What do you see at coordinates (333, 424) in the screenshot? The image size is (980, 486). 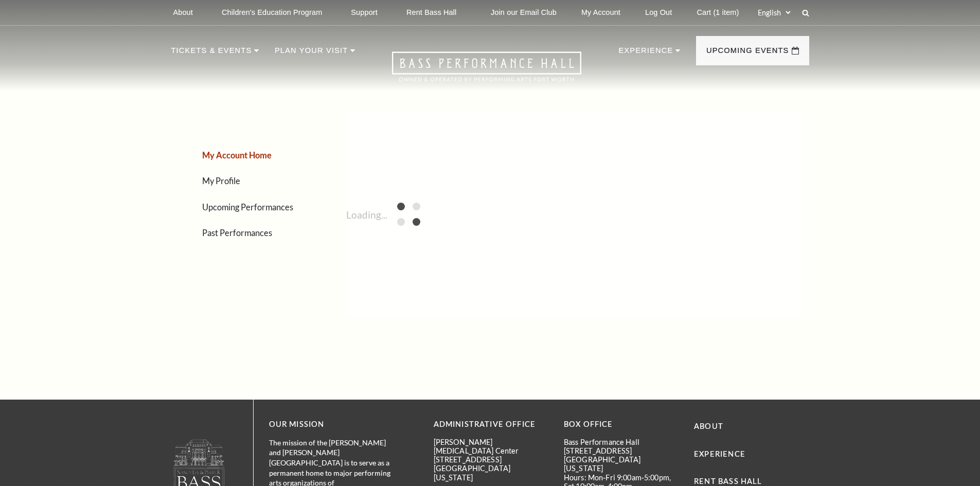 I see `p: OUR MISSION` at bounding box center [333, 424].